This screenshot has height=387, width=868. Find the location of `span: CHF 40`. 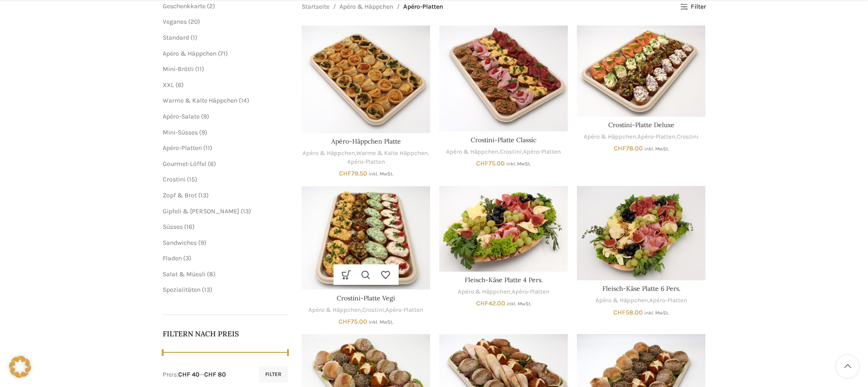

span: CHF 40 is located at coordinates (189, 375).